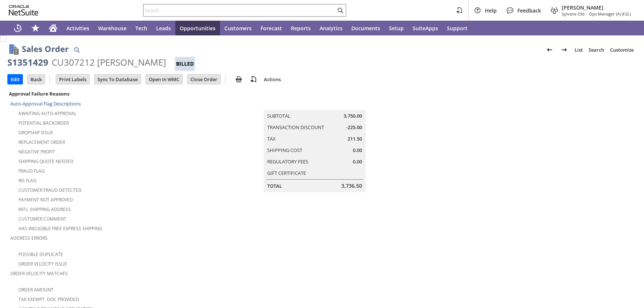  Describe the element at coordinates (198, 28) in the screenshot. I see `a: Opportunities` at that location.